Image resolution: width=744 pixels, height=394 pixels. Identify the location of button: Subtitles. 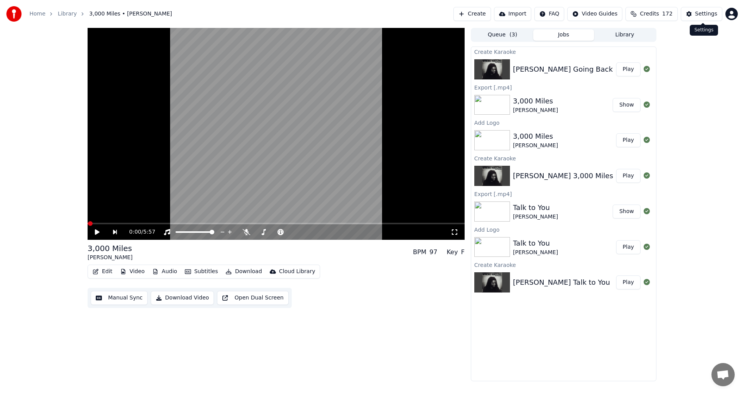
(201, 272).